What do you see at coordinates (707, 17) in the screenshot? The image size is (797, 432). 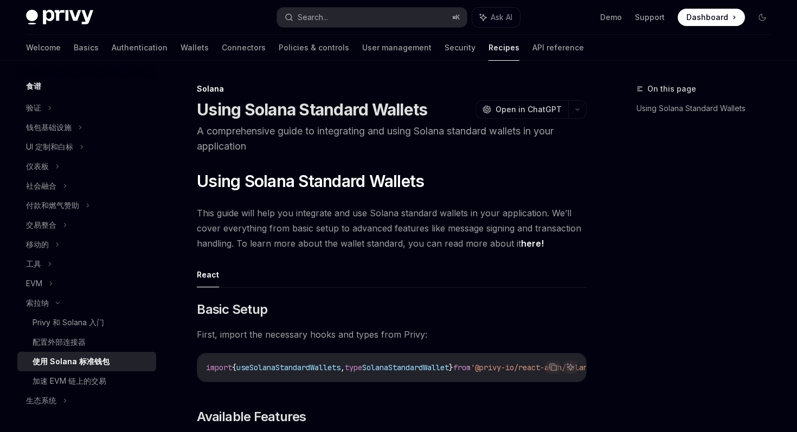 I see `span: Dashboard` at bounding box center [707, 17].